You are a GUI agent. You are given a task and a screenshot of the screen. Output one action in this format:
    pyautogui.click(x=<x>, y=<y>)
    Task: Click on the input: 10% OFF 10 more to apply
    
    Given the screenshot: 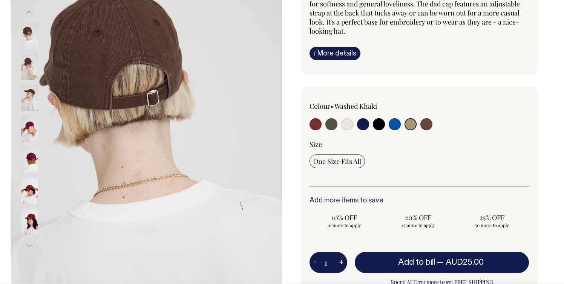 What is the action you would take?
    pyautogui.click(x=344, y=220)
    